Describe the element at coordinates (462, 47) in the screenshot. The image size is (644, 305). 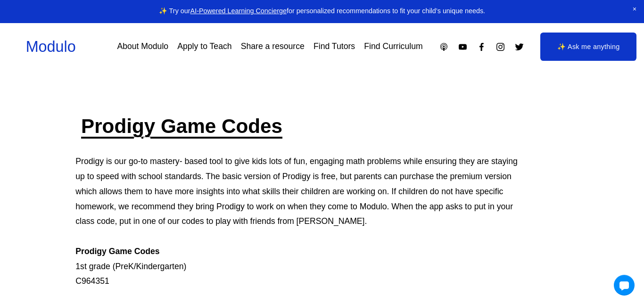
I see `a: YouTube` at that location.